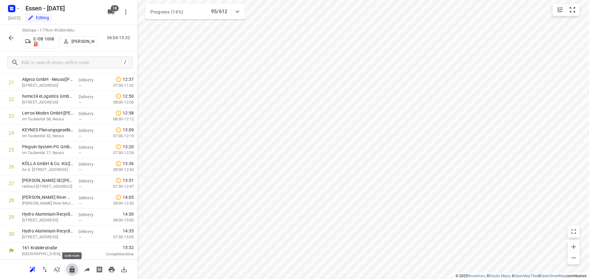 The width and height of the screenshot is (589, 279). What do you see at coordinates (48, 231) in the screenshot?
I see `p: Hydro Aluminium Recycling Deutschland GmbH - 3(Marcel Meurer)` at bounding box center [48, 231].